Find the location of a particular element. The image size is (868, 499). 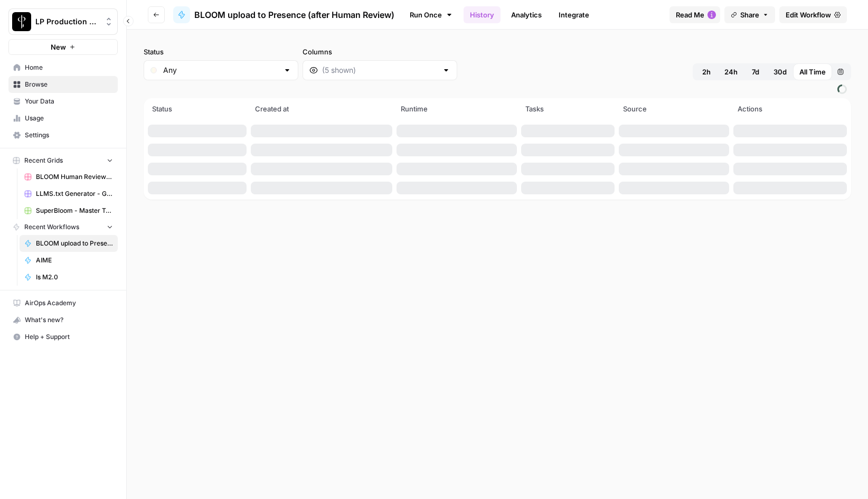

button: 24h is located at coordinates (731, 72).